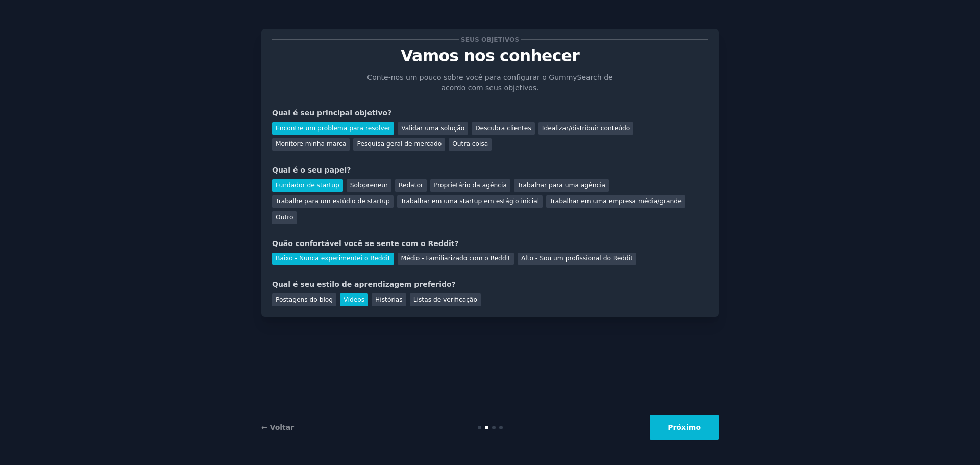 The height and width of the screenshot is (465, 980). Describe the element at coordinates (433, 128) in the screenshot. I see `font: Validar uma solução` at that location.